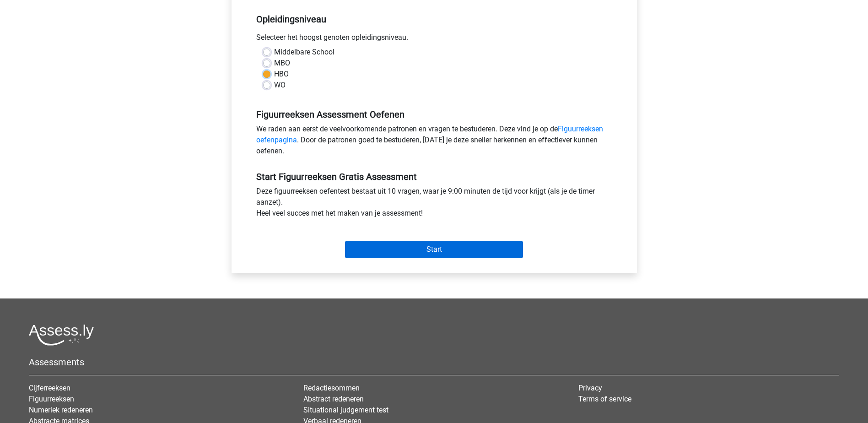  Describe the element at coordinates (331, 388) in the screenshot. I see `a: Redactiesommen` at that location.